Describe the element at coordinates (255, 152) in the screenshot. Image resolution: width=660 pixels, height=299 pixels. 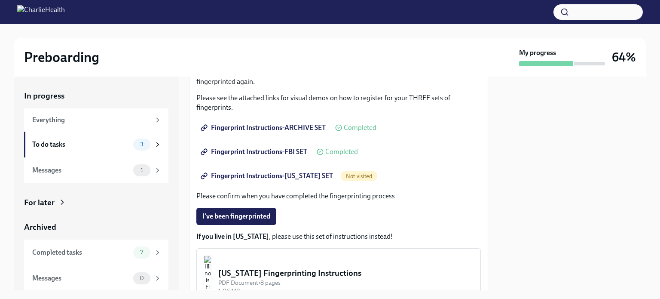
I see `a: Fingerprint Instructions-FBI SET` at that location.